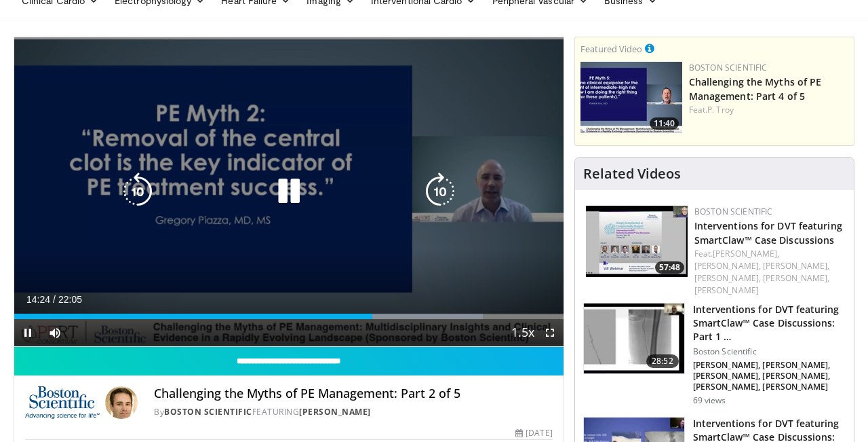  Describe the element at coordinates (550, 332) in the screenshot. I see `button: Fullscreen` at that location.